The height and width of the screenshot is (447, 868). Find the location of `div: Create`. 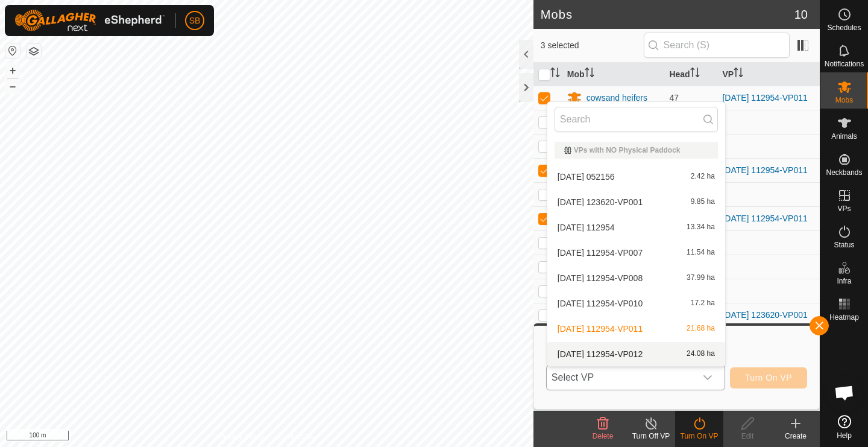

div: Create is located at coordinates (795, 436).